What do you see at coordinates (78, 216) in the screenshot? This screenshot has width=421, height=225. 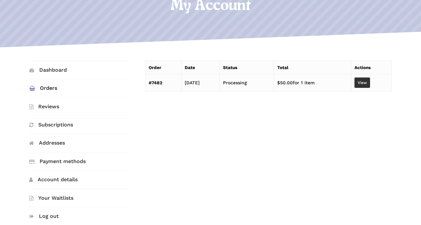 I see `a: Log out` at bounding box center [78, 216].